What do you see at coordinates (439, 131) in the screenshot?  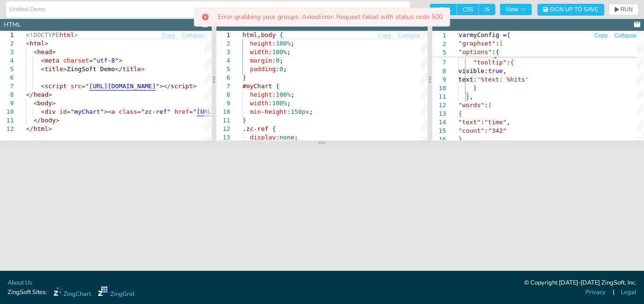 I see `div: 15` at bounding box center [439, 131].